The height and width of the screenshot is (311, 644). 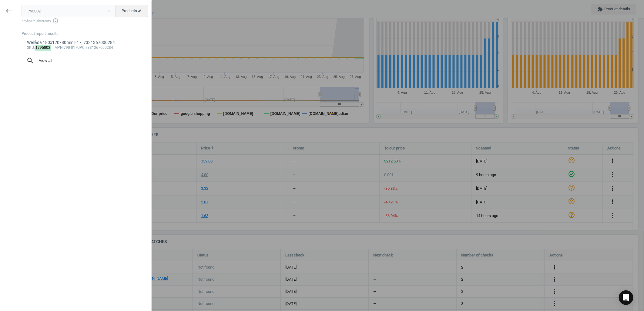 I want to click on button: keyboard_backspace, so click(x=9, y=11).